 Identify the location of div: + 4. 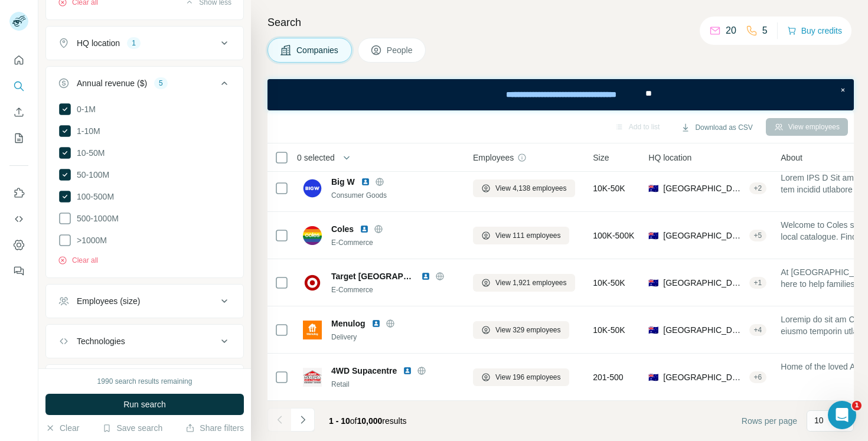
(758, 330).